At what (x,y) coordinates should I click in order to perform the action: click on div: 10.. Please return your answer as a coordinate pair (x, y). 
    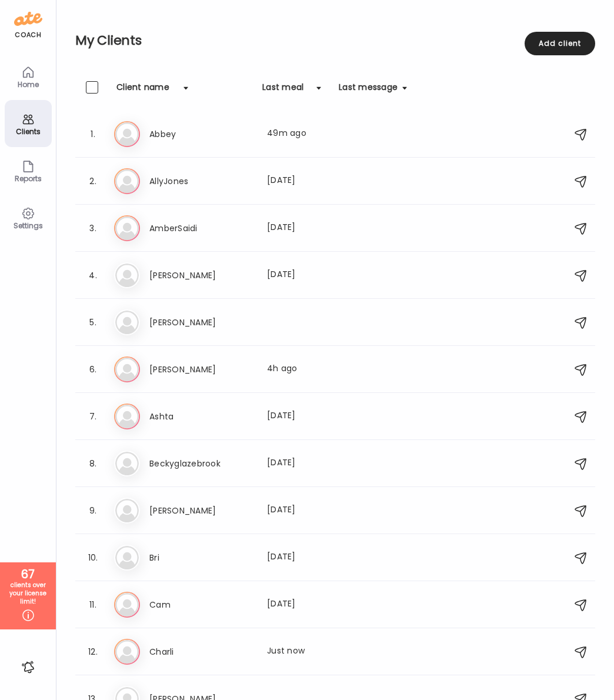
    Looking at the image, I should click on (93, 558).